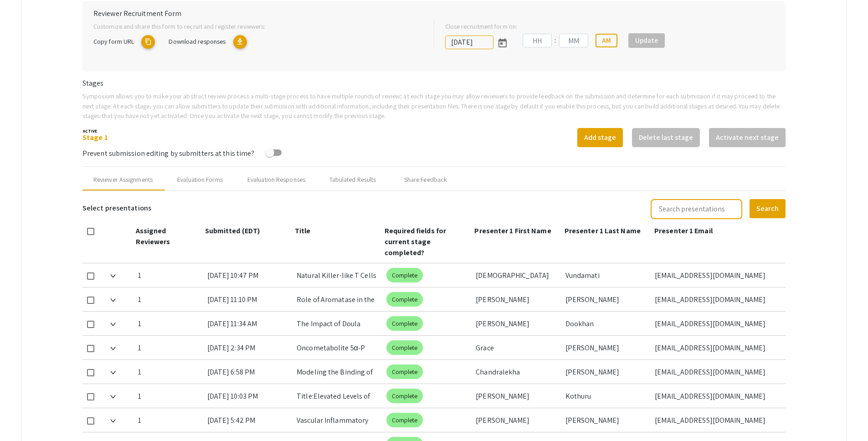  What do you see at coordinates (697, 209) in the screenshot?
I see `input: Search presentations` at bounding box center [697, 209].